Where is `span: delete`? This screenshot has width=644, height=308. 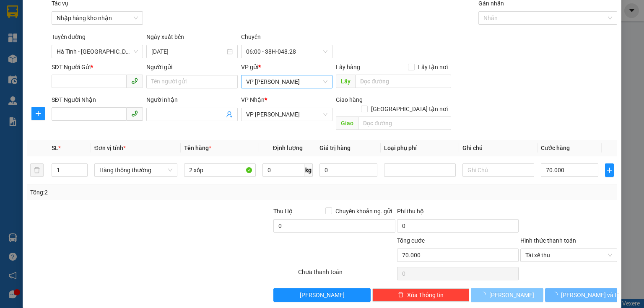
span: delete is located at coordinates (401, 295).